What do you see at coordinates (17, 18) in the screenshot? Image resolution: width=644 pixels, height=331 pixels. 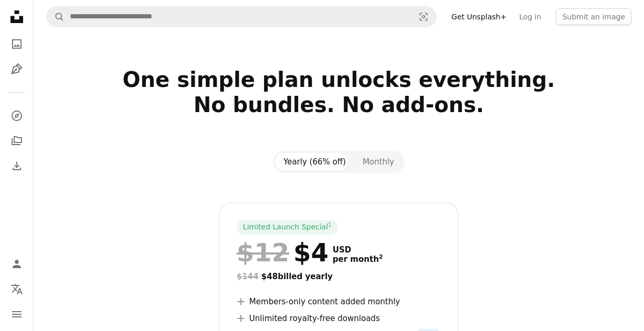 I see `a: Home — Unsplash` at bounding box center [17, 18].